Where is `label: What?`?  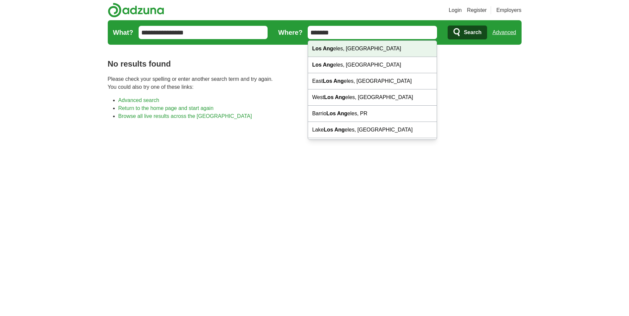
label: What? is located at coordinates (123, 32).